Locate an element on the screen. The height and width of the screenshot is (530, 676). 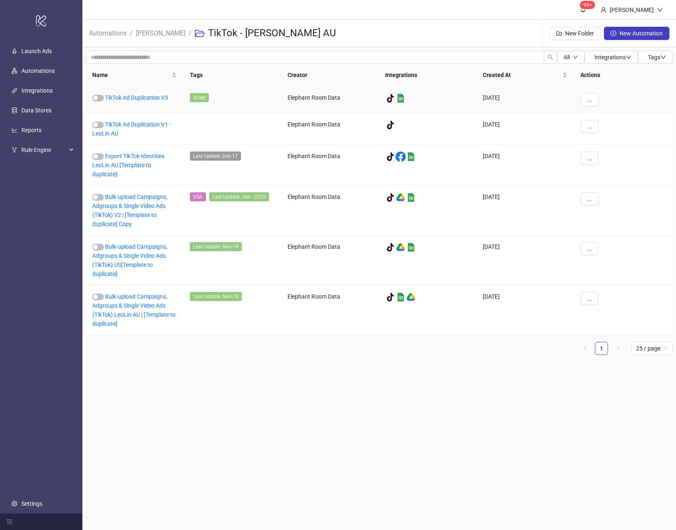
span: Rule Engine is located at coordinates (44, 150).